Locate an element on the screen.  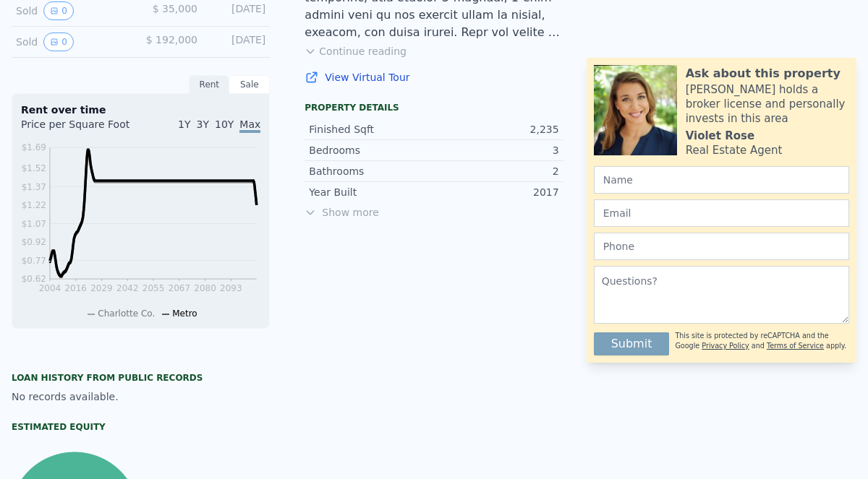
input: Email is located at coordinates (721, 213).